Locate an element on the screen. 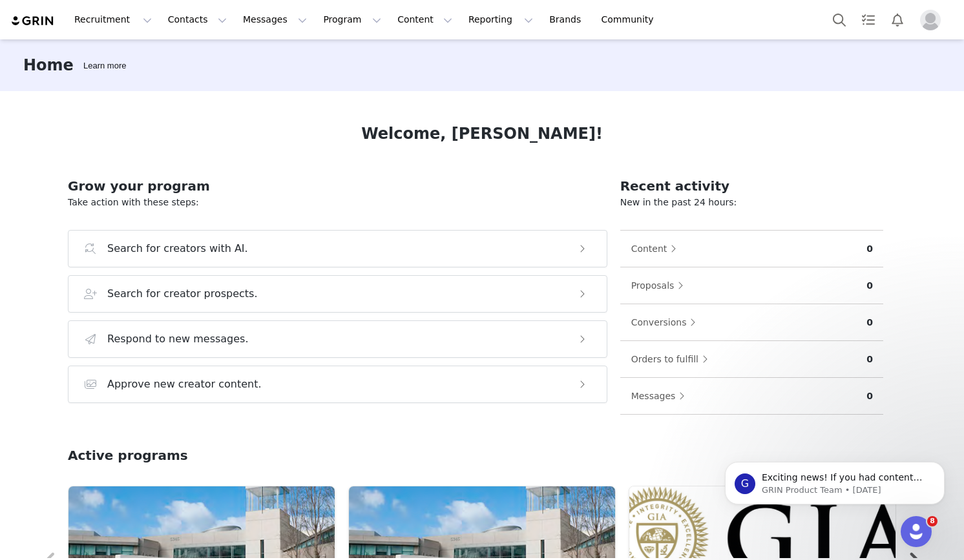 The image size is (964, 560). span: 8 is located at coordinates (932, 521).